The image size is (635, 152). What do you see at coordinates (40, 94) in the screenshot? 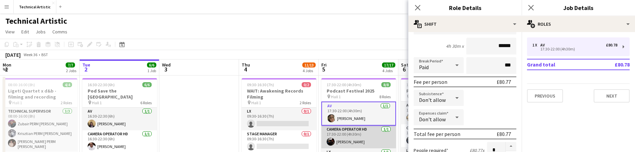
I see `h3: Ligeti Quartet x d&b - filming and recording` at bounding box center [40, 94].